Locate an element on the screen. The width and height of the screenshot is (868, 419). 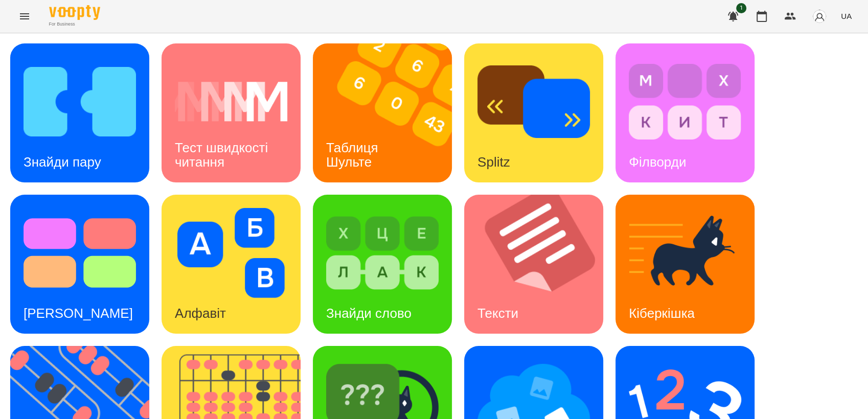
img: Кіберкішка is located at coordinates (685, 253).